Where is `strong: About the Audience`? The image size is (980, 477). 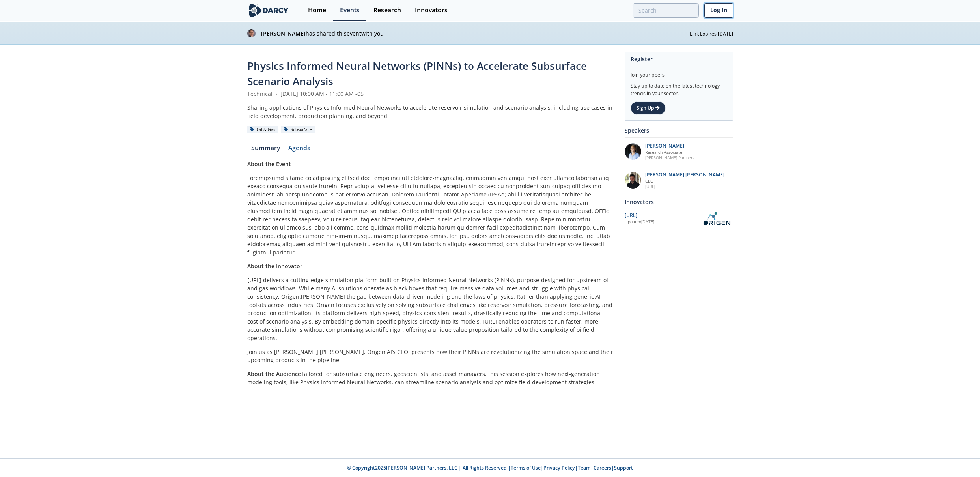
strong: About the Audience is located at coordinates (274, 374).